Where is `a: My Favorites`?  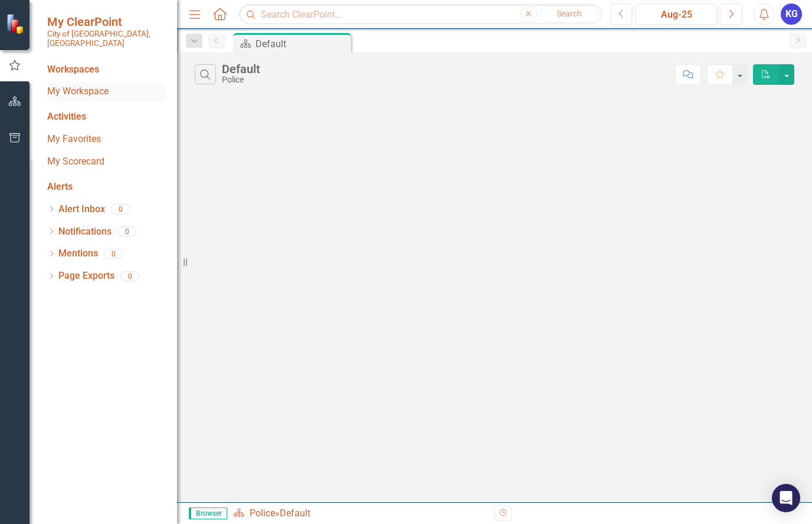 a: My Favorites is located at coordinates (107, 139).